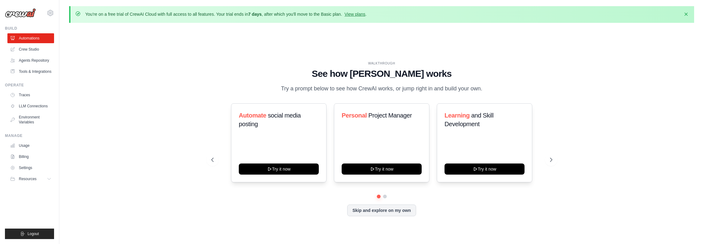 The height and width of the screenshot is (244, 704). Describe the element at coordinates (390, 116) in the screenshot. I see `span: Project Manager` at that location.